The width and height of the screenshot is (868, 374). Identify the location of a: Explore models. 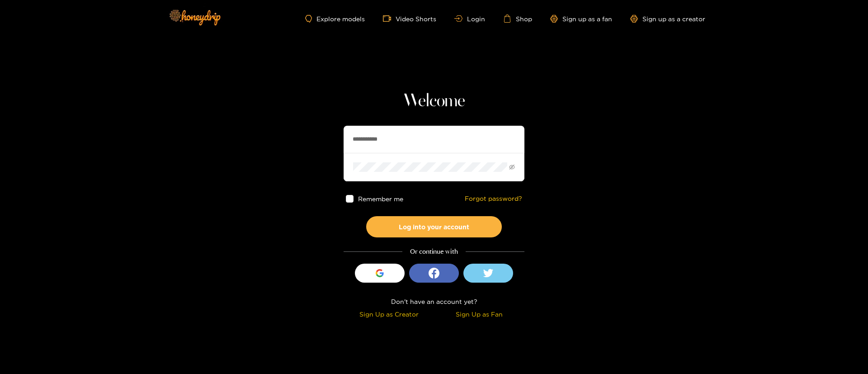
(335, 19).